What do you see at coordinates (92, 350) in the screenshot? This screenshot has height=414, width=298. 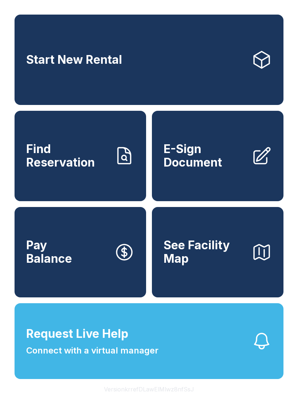 I see `span: Connect with a virtual manager` at bounding box center [92, 350].